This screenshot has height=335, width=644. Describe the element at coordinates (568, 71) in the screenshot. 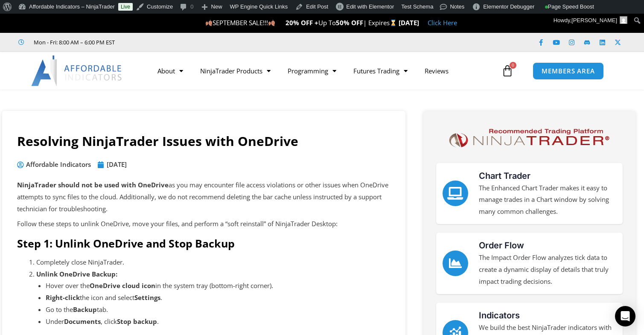

I see `span: MEMBERS AREA` at that location.